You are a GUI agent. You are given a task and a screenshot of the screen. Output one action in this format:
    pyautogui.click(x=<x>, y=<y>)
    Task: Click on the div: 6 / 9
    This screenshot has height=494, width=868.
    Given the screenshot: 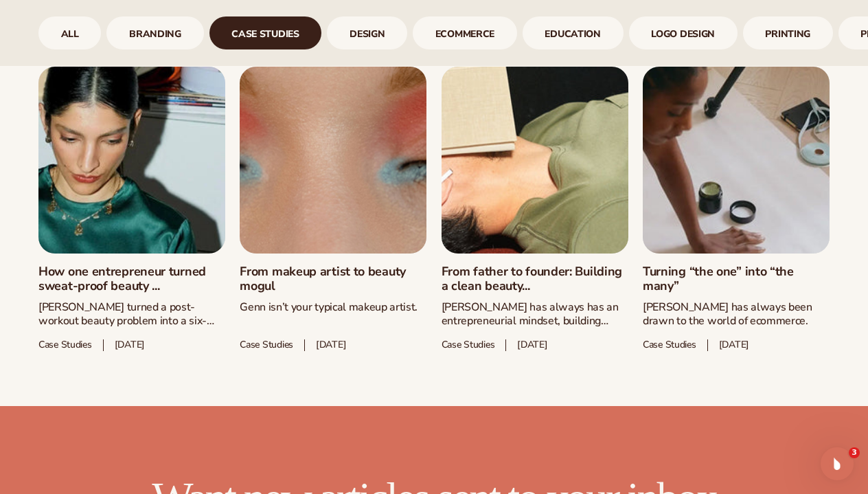 What is the action you would take?
    pyautogui.click(x=573, y=33)
    